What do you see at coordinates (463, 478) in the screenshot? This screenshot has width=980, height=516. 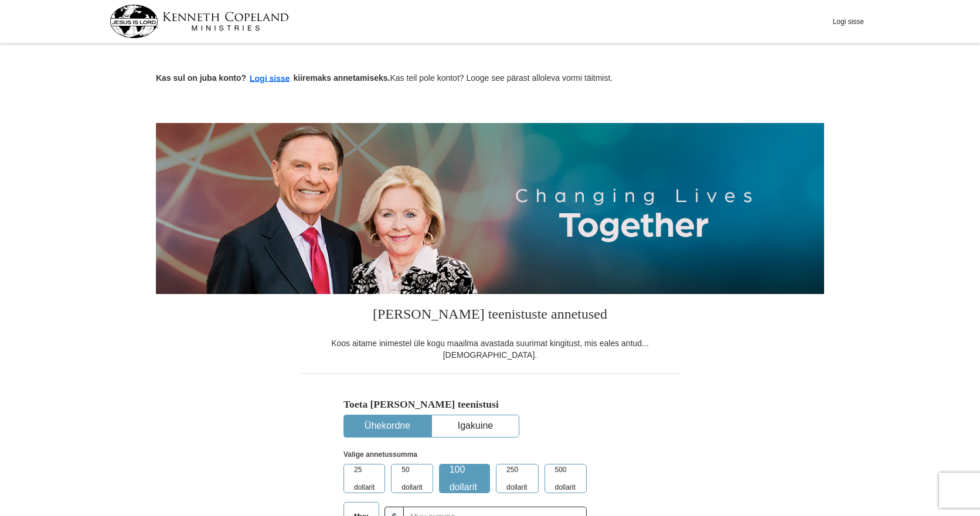 I see `font: 100 dollarit` at bounding box center [463, 478].